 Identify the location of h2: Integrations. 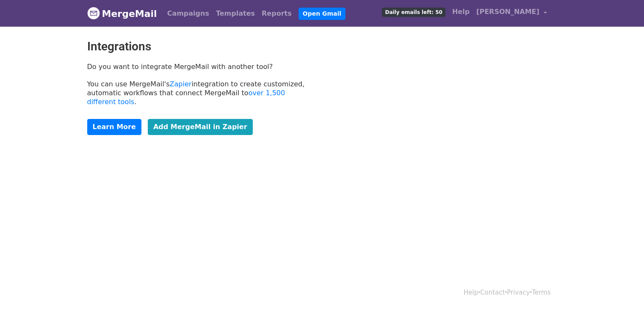
(201, 47).